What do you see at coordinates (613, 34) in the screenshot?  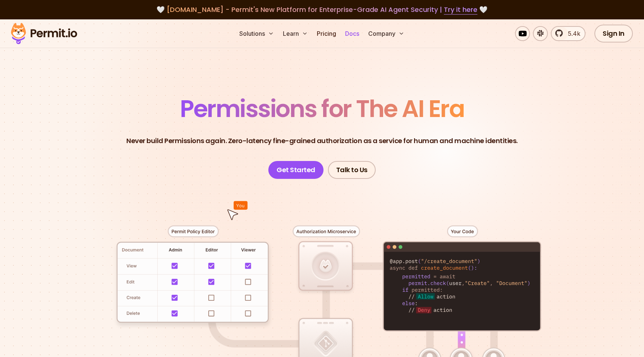 I see `a: Sign In` at bounding box center [613, 34].